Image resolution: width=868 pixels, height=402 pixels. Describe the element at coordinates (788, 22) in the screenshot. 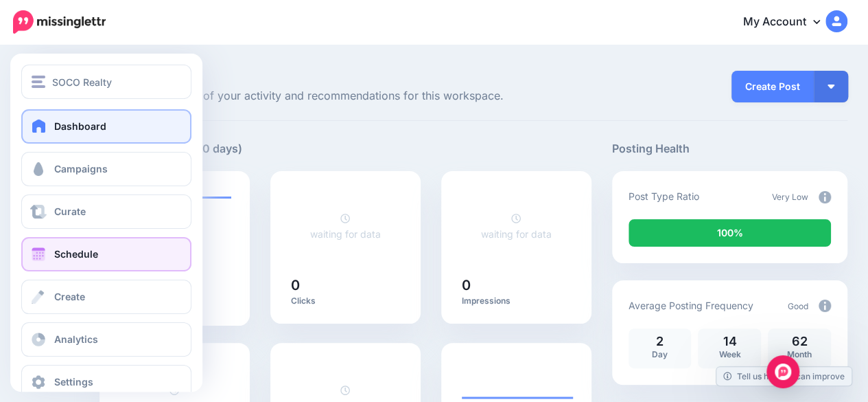

I see `a: My Account` at that location.